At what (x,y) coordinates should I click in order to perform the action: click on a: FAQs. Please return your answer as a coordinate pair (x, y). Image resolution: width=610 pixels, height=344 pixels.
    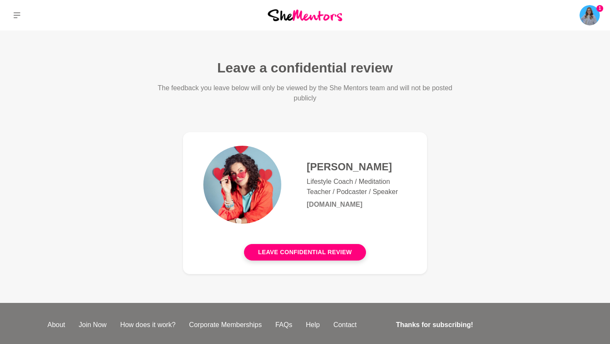
    Looking at the image, I should click on (284, 325).